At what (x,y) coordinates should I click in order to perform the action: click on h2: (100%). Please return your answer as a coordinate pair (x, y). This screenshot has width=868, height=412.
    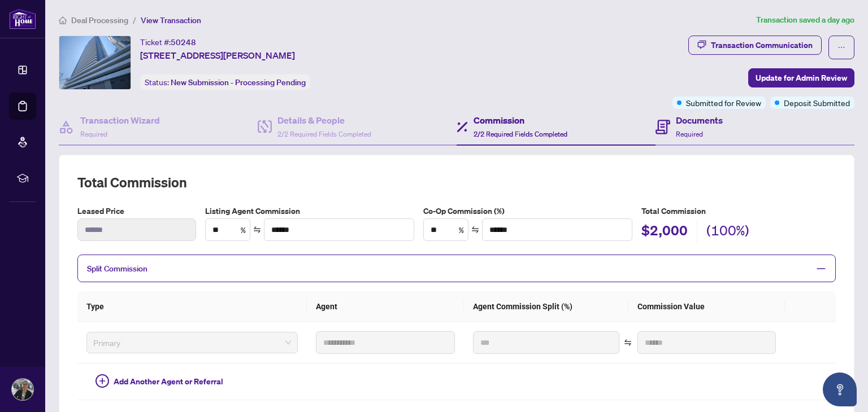
    Looking at the image, I should click on (728, 232).